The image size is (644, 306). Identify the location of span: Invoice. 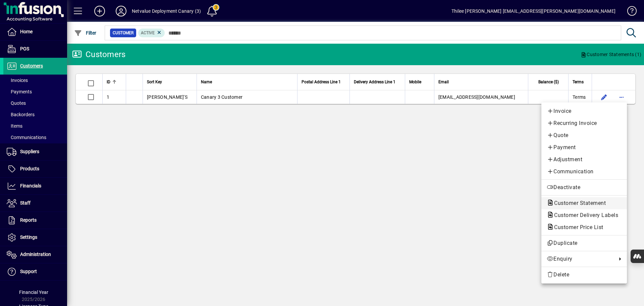
(585, 111).